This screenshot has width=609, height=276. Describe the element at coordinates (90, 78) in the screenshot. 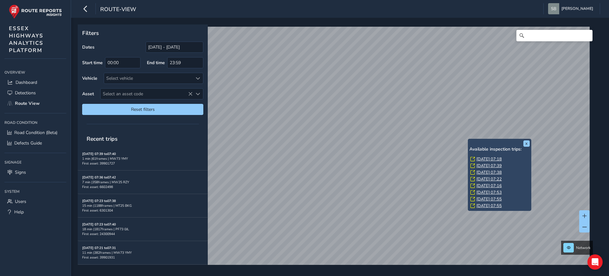

I see `label: Vehicle` at that location.